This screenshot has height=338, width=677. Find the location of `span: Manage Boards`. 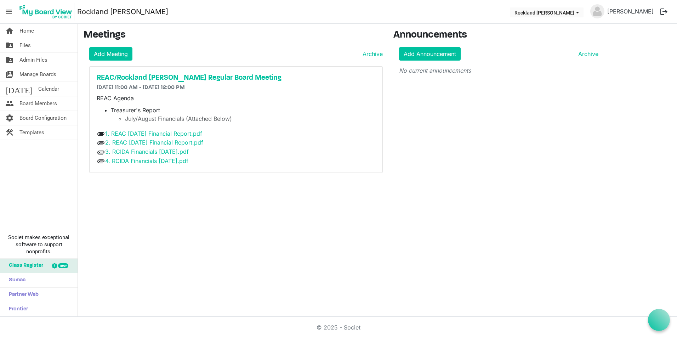

span: Manage Boards is located at coordinates (38, 74).